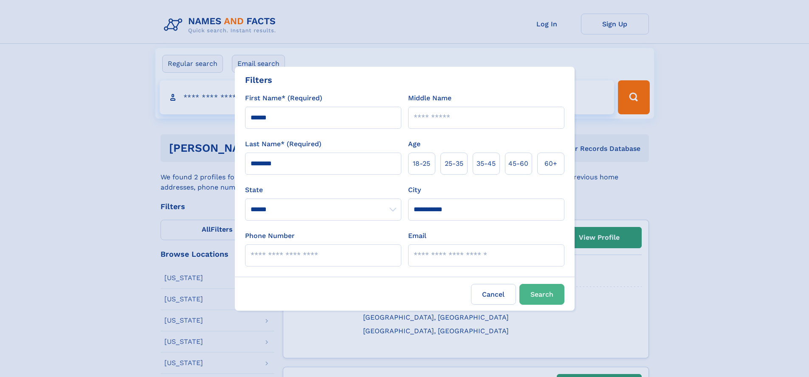 This screenshot has height=377, width=809. Describe the element at coordinates (486, 164) in the screenshot. I see `span: 35‑45` at that location.